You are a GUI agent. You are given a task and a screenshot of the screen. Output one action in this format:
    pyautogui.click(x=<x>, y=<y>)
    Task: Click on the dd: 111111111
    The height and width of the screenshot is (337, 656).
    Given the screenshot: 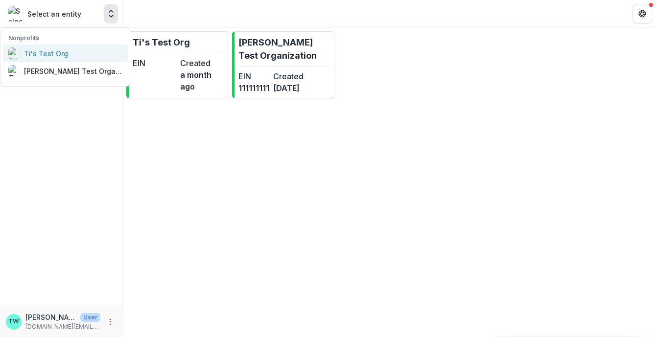 What is the action you would take?
    pyautogui.click(x=254, y=88)
    